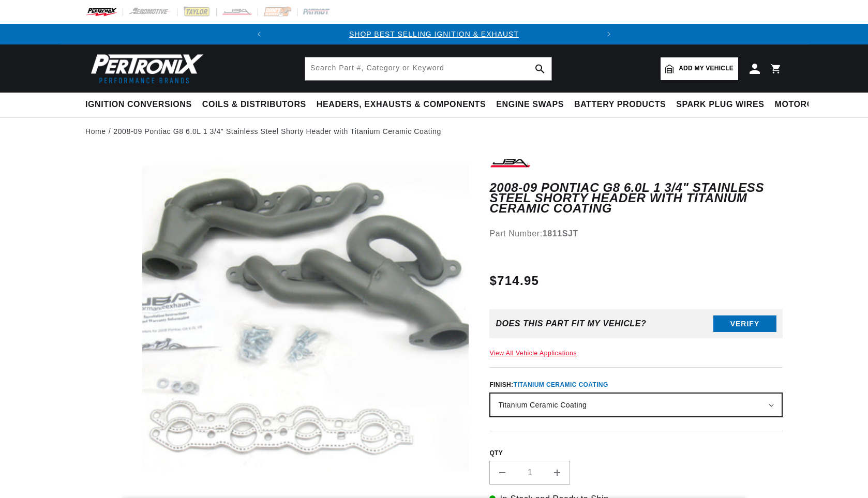  I want to click on button: Translation missing: en.sections.announcements.next_announcement, so click(609, 35).